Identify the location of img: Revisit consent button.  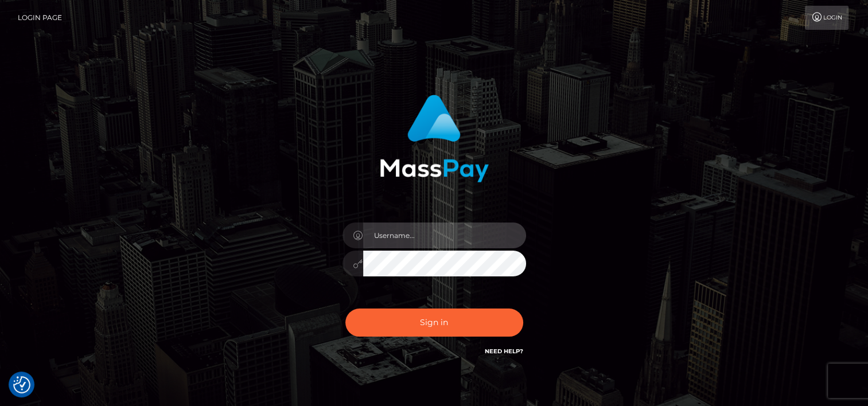
(22, 385).